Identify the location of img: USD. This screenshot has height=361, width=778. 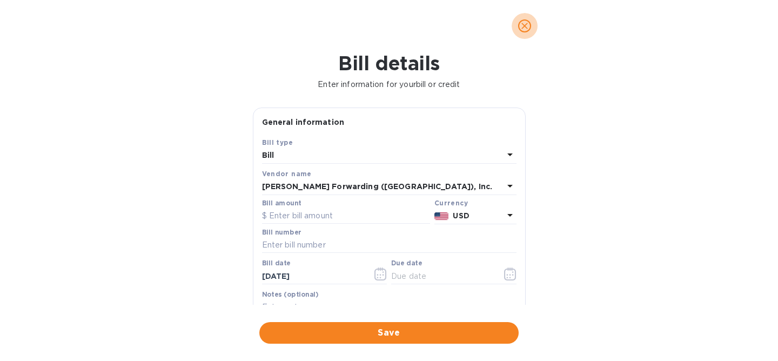
(441, 216).